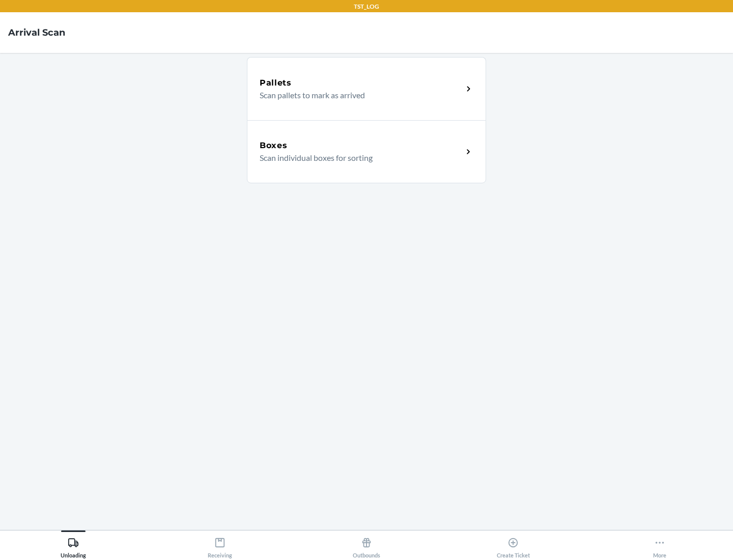 The image size is (733, 560). Describe the element at coordinates (659, 546) in the screenshot. I see `div: More` at that location.